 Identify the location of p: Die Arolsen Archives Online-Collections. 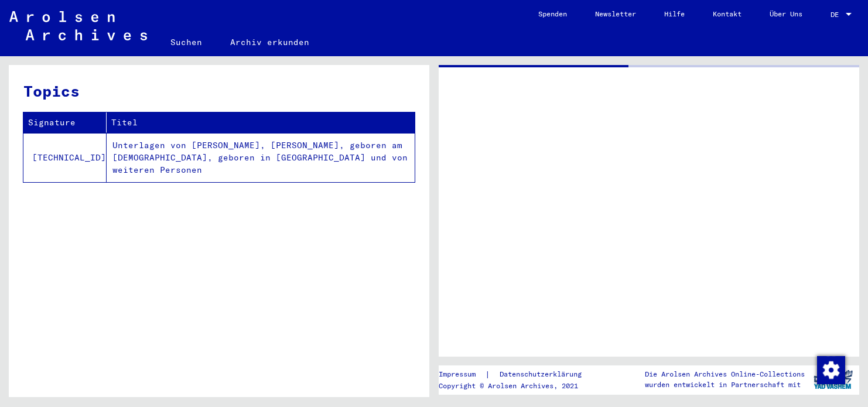
(724, 374).